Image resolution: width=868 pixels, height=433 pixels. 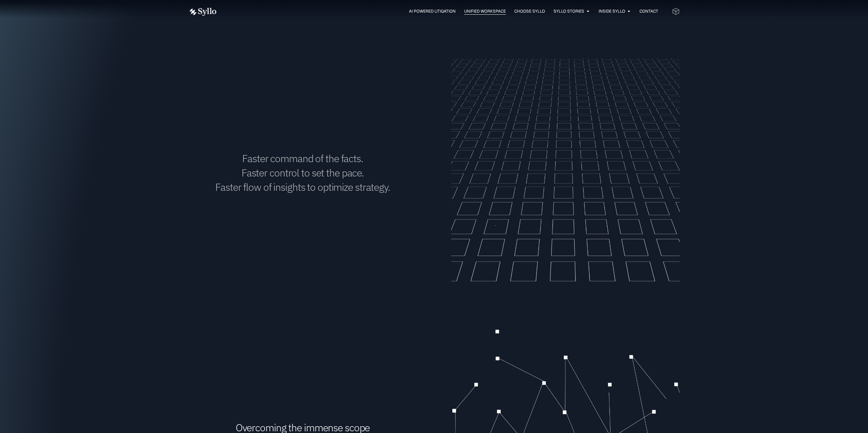 I want to click on nav: Menu, so click(x=444, y=11).